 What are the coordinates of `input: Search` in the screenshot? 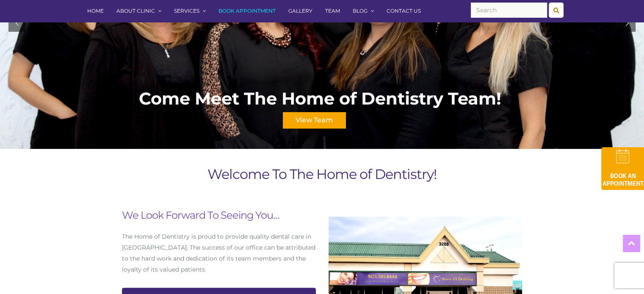 It's located at (509, 10).